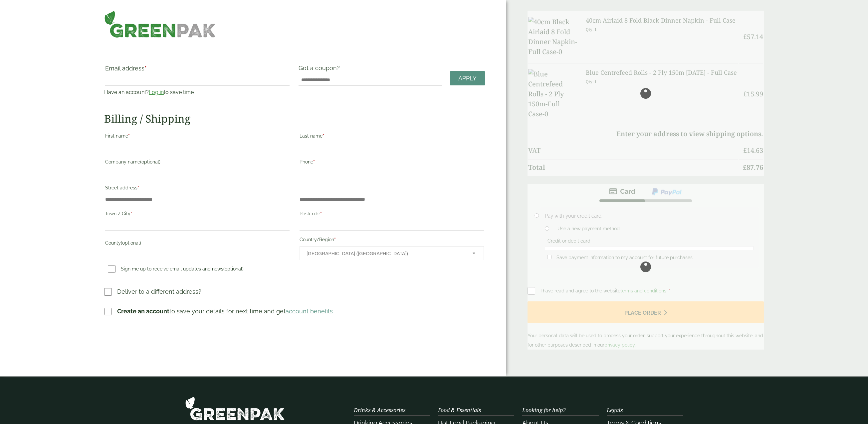 The image size is (868, 424). I want to click on label: County, so click(198, 244).